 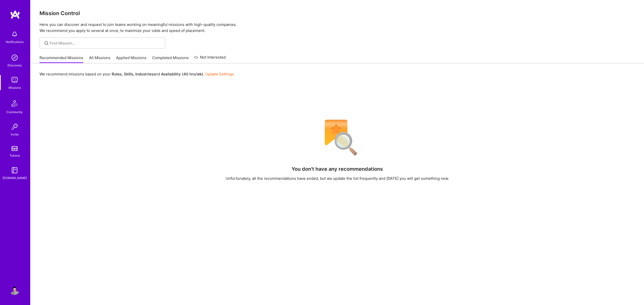 What do you see at coordinates (337, 27) in the screenshot?
I see `p: Here you can discover and request to join teams working on meaningful missions with high-quality ...` at bounding box center [337, 27].